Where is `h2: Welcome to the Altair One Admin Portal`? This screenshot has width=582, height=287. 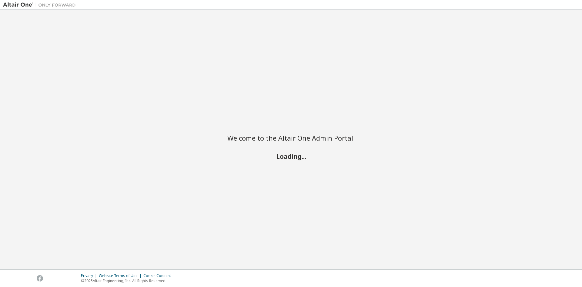
h2: Welcome to the Altair One Admin Portal is located at coordinates (291, 138).